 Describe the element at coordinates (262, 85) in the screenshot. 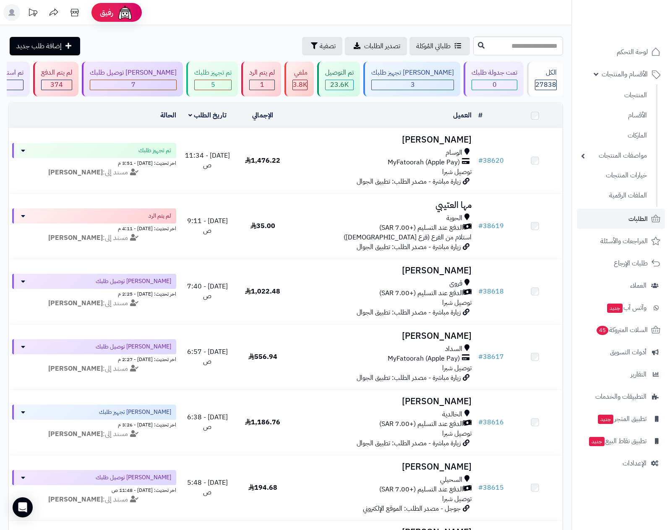

I see `div: 1` at that location.